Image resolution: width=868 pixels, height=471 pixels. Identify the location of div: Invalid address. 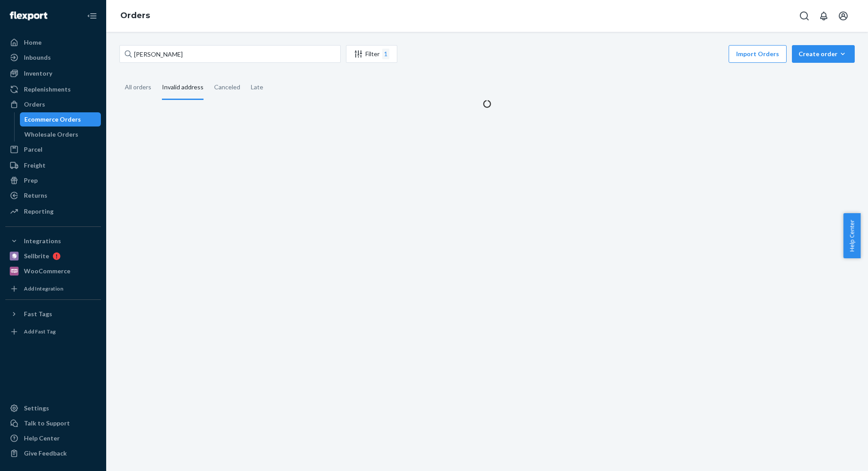
(183, 88).